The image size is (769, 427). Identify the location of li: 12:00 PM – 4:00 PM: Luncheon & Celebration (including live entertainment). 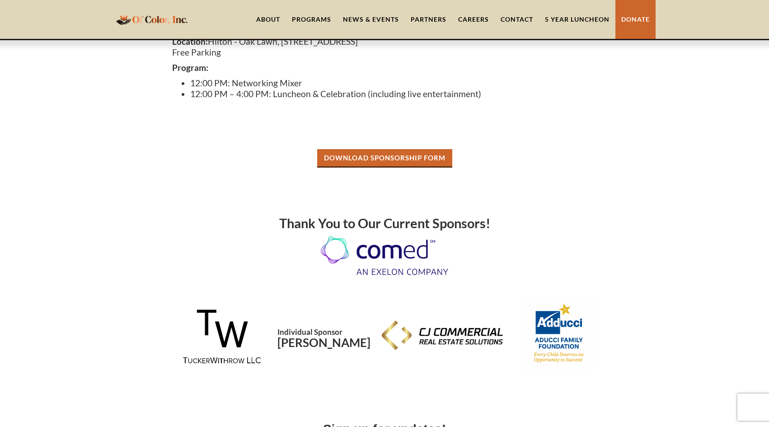
(394, 94).